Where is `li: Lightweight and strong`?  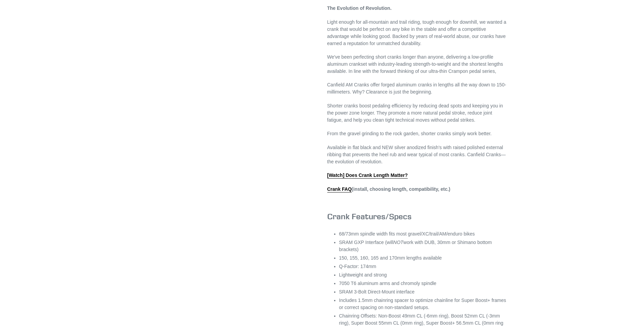
li: Lightweight and strong is located at coordinates (423, 275).